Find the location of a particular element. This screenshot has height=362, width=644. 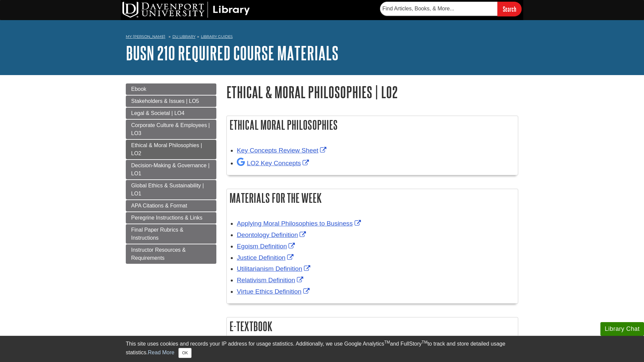

input: Search is located at coordinates (509, 9).